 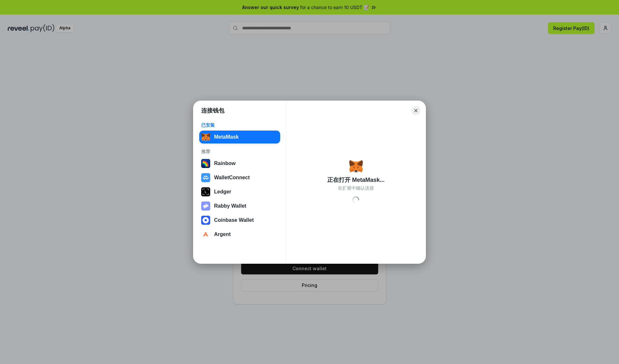 What do you see at coordinates (230, 206) in the screenshot?
I see `div: Rabby Wallet` at bounding box center [230, 206].